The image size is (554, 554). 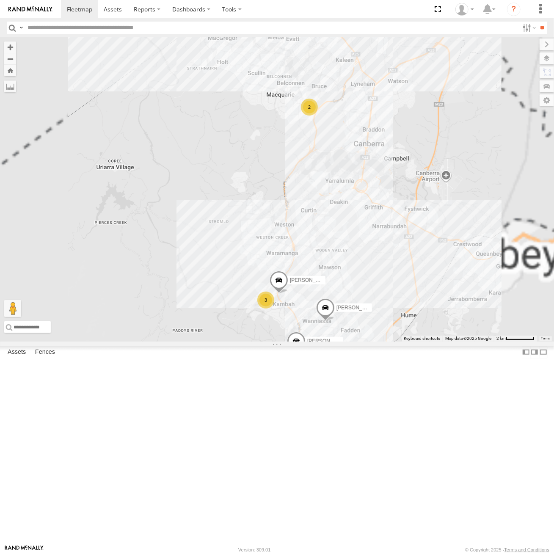 I want to click on label: Measure, so click(x=10, y=86).